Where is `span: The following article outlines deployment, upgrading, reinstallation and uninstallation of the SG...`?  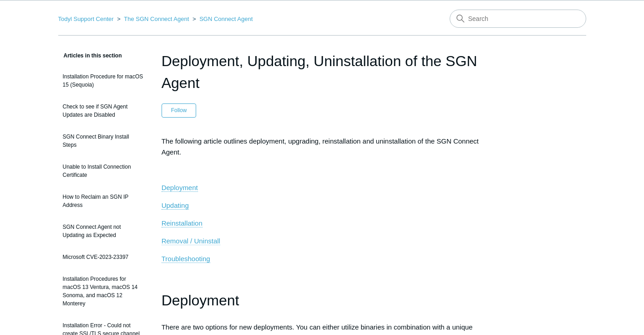
span: The following article outlines deployment, upgrading, reinstallation and uninstallation of the SG... is located at coordinates (320, 147).